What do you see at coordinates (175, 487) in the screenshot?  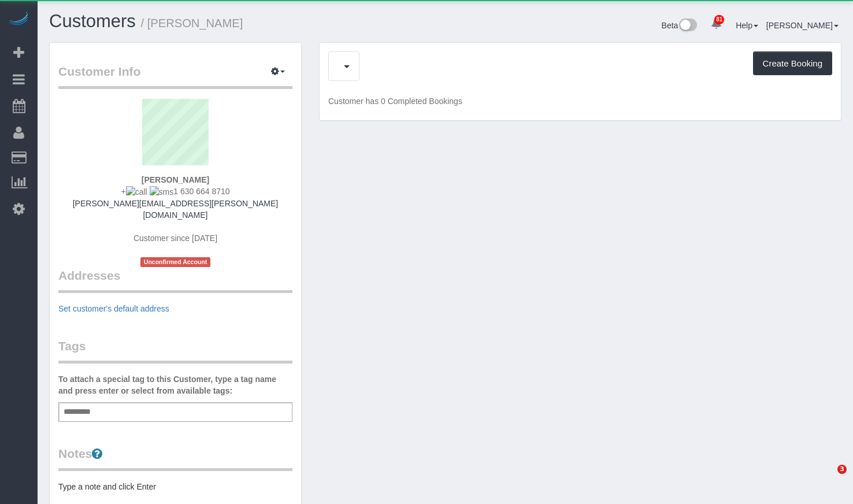 I see `pre: Type a note and click Enter` at bounding box center [175, 487].